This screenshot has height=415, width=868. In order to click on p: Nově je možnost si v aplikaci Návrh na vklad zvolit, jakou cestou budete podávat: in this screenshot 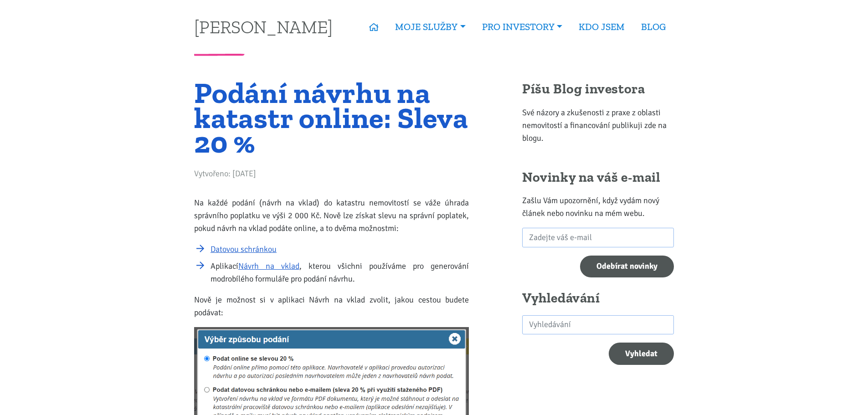, I will do `click(332, 306)`.